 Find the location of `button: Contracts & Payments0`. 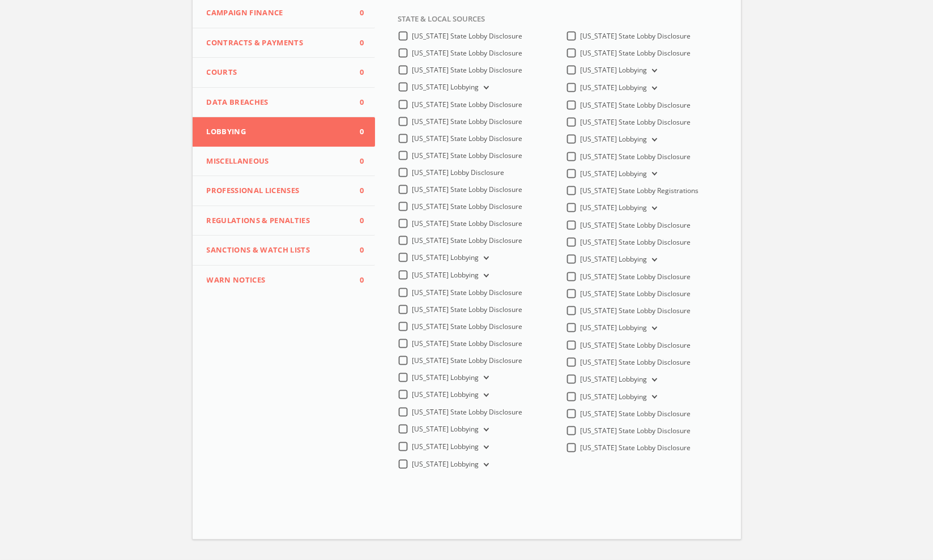

button: Contracts & Payments0 is located at coordinates (284, 43).